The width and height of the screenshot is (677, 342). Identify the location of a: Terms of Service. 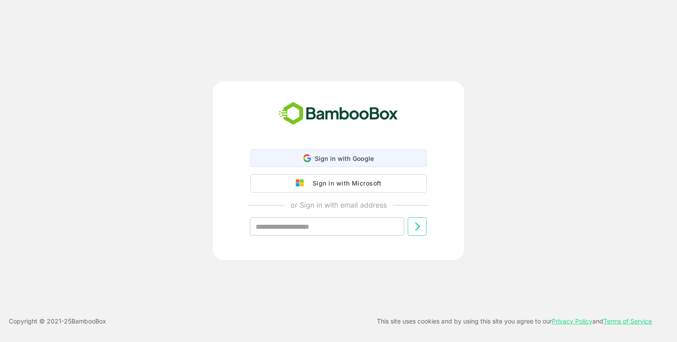
(628, 321).